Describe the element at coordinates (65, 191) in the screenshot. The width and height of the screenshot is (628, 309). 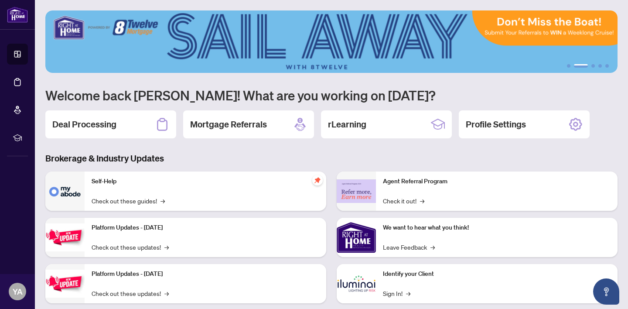
I see `img: Self-Help` at that location.